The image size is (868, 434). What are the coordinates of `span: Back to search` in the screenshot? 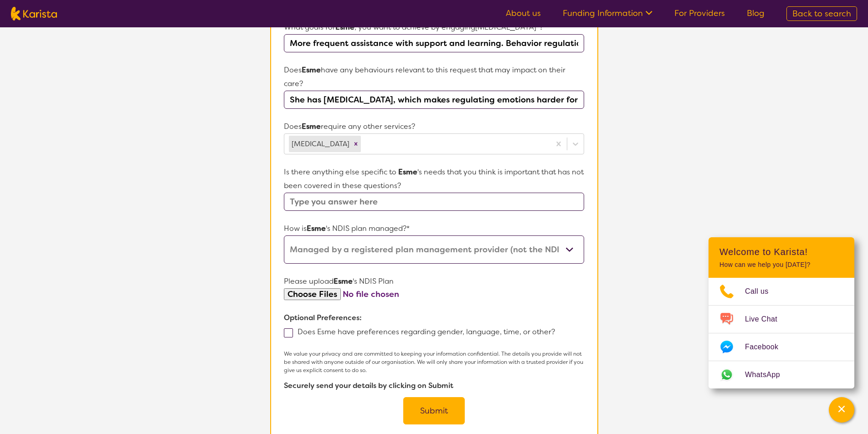 It's located at (821, 14).